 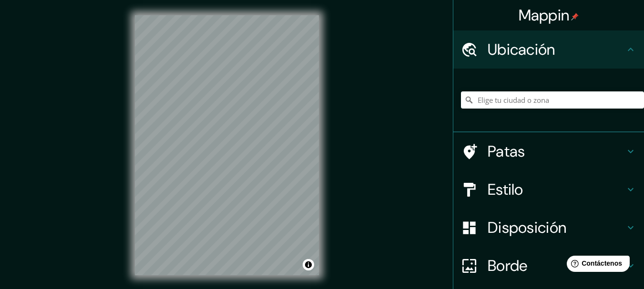 What do you see at coordinates (309, 264) in the screenshot?
I see `button: Activar o desactivar atribución` at bounding box center [309, 264].